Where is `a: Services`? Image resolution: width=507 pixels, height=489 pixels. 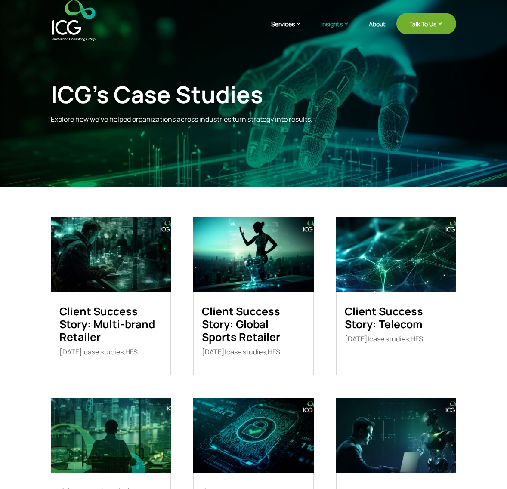 a: Services is located at coordinates (290, 30).